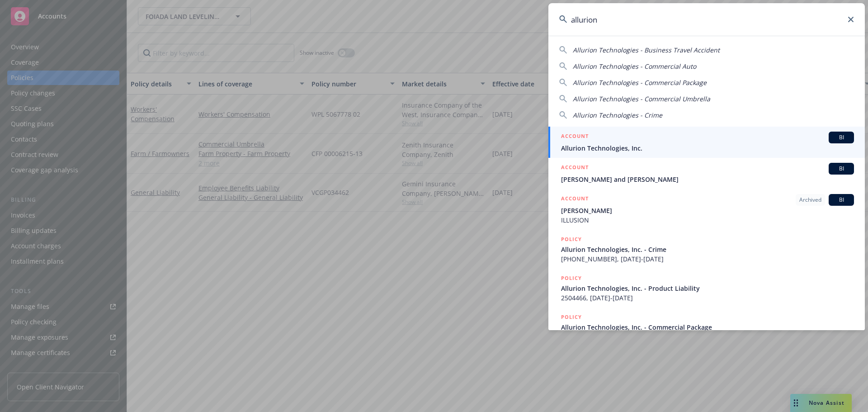 This screenshot has height=412, width=868. Describe the element at coordinates (645, 49) in the screenshot. I see `span: Allurion Technologies - Business Travel Accident` at that location.